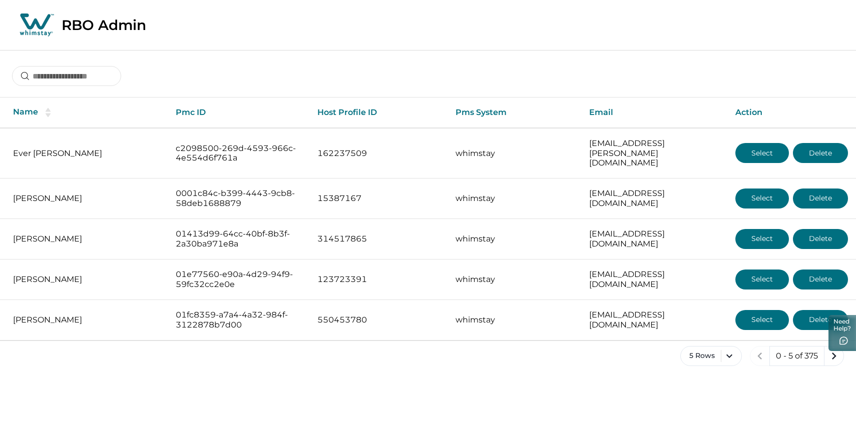 Image resolution: width=856 pixels, height=426 pixels. Describe the element at coordinates (760, 356) in the screenshot. I see `button: previous page` at that location.